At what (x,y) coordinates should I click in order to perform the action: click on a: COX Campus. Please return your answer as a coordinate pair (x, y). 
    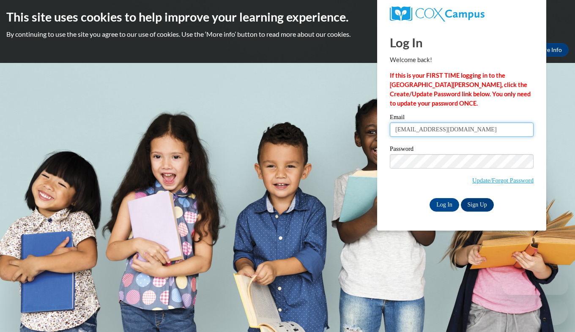
    Looking at the image, I should click on (461, 14).